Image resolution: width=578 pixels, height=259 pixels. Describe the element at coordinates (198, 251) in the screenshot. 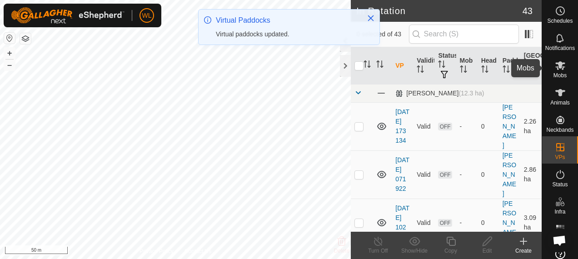

I see `a: Contact Us` at that location.